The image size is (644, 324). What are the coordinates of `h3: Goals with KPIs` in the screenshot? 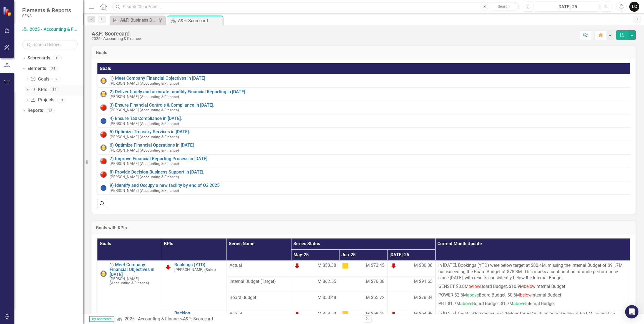 It's located at (364, 228).